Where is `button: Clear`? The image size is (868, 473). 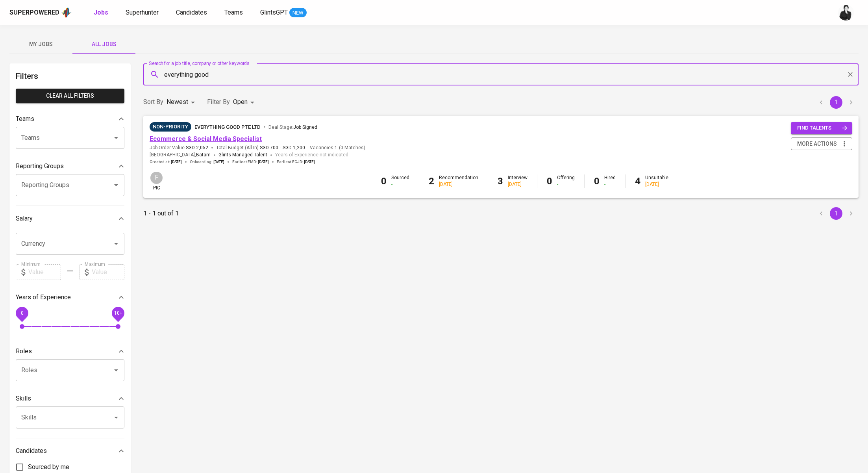 button: Clear is located at coordinates (850, 75).